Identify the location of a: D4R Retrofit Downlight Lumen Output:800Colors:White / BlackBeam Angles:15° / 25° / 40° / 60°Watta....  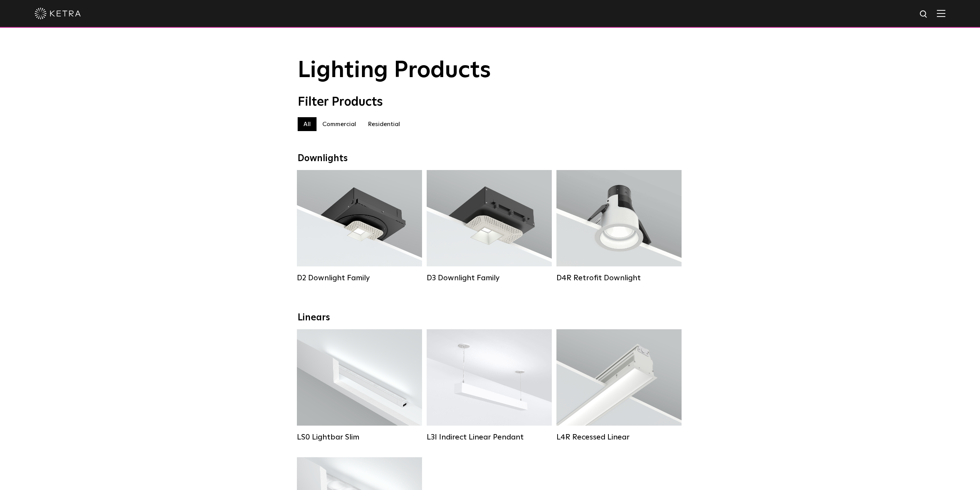
(619, 228).